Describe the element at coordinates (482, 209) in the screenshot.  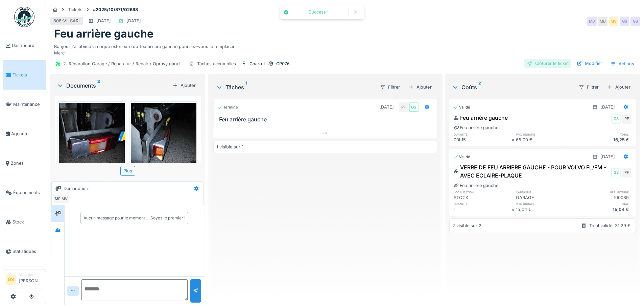
I see `div: 1` at that location.